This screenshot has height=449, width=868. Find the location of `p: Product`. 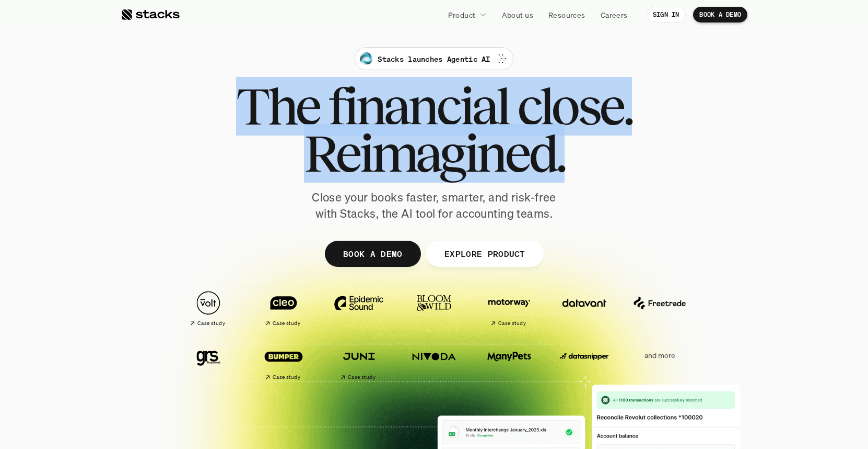

p: Product is located at coordinates (462, 15).